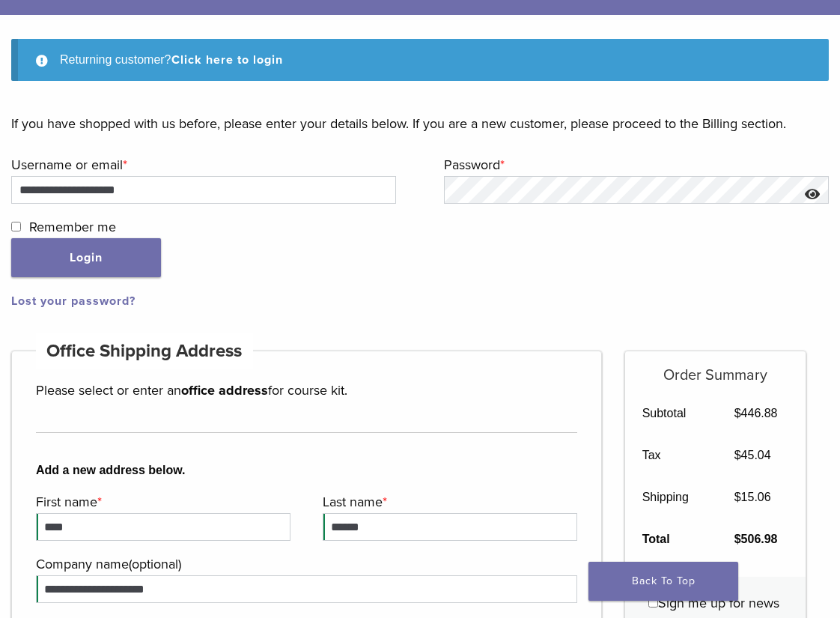  What do you see at coordinates (226, 60) in the screenshot?
I see `a: Click here to login` at bounding box center [226, 60].